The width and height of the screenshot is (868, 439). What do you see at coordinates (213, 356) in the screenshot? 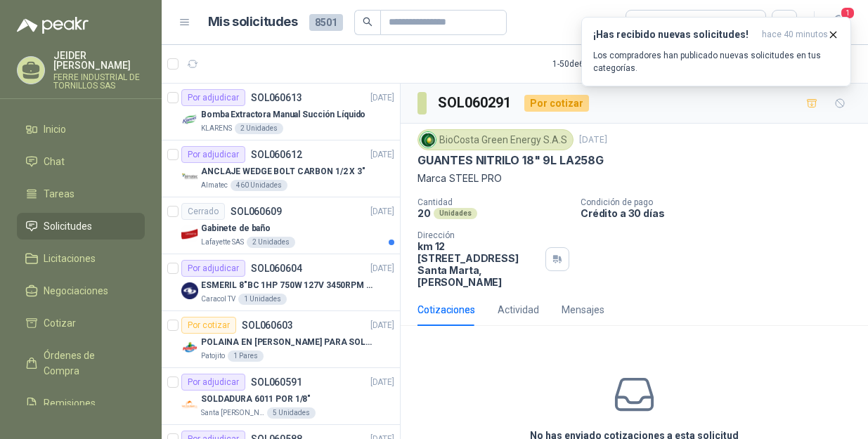
I see `p: Patojito` at bounding box center [213, 356].